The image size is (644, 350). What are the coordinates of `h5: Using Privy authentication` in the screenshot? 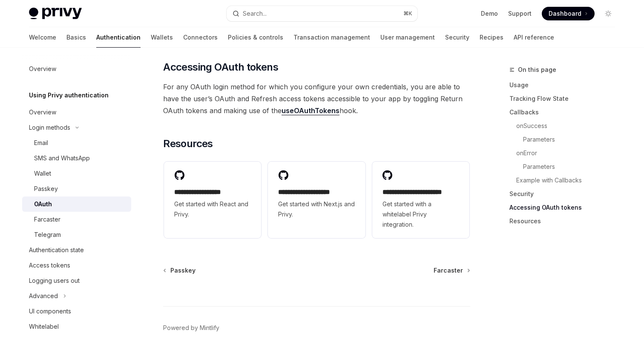 It's located at (68, 95).